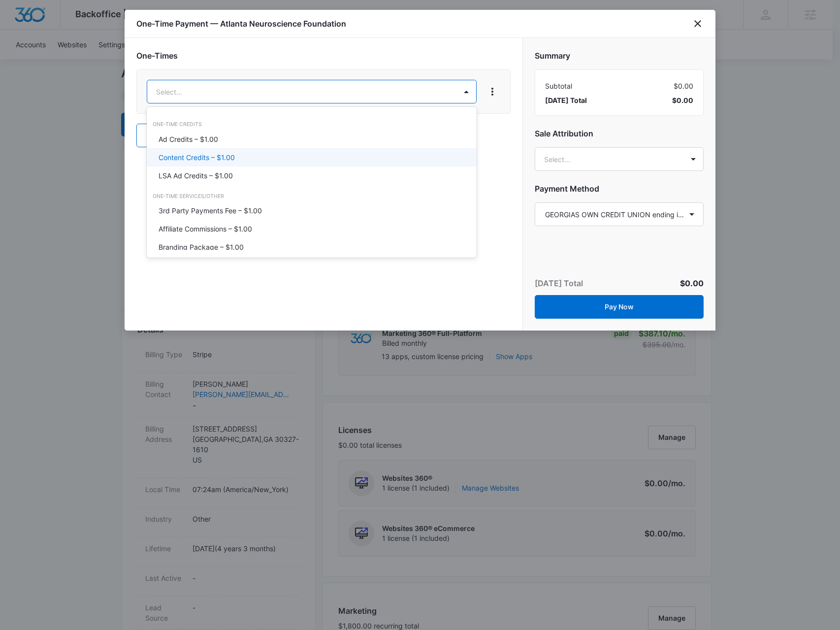  What do you see at coordinates (188, 139) in the screenshot?
I see `p: Ad Credits – $1.00` at bounding box center [188, 139].